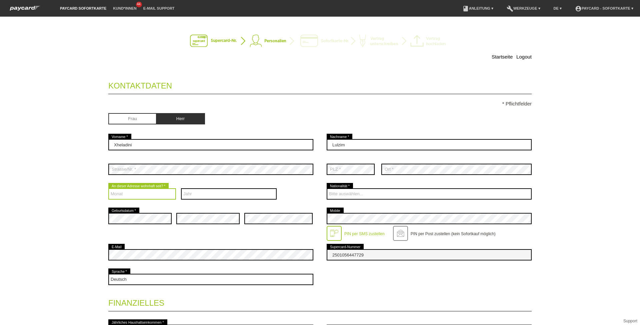  What do you see at coordinates (139, 4) in the screenshot?
I see `span: 44` at bounding box center [139, 4].